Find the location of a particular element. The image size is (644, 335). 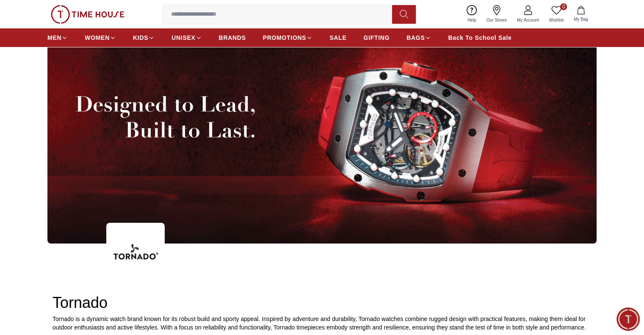

span: BRANDS is located at coordinates (232, 38).